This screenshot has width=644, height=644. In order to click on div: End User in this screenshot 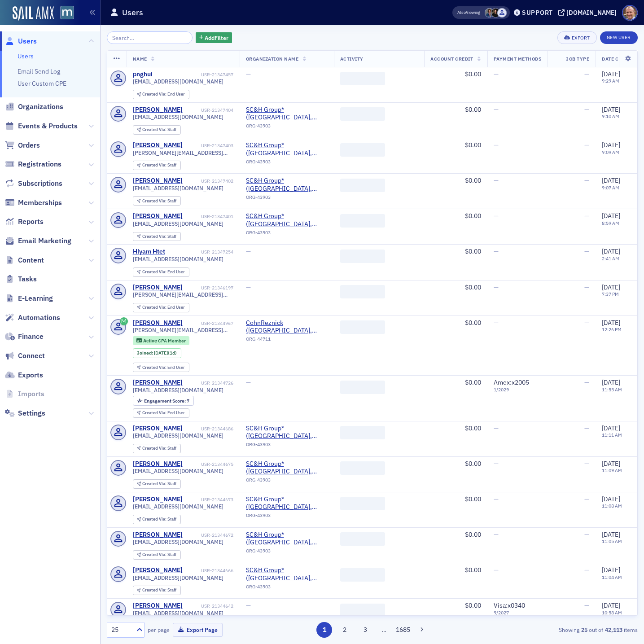, I will do `click(163, 272)`.